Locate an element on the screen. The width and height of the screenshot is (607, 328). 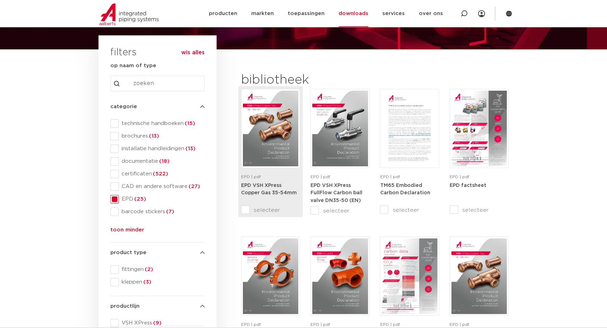
span: installatie handleidingen is located at coordinates (162, 149).